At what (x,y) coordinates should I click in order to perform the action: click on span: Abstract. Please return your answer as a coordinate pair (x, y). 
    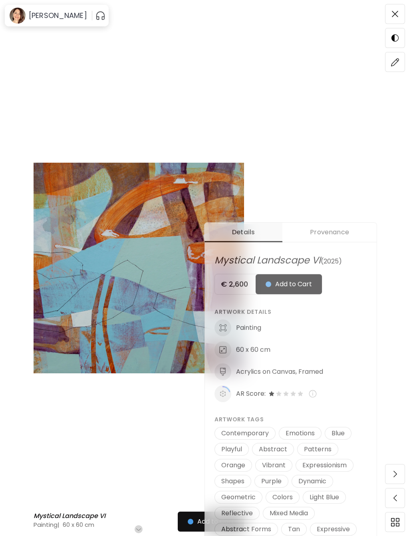
    Looking at the image, I should click on (273, 449).